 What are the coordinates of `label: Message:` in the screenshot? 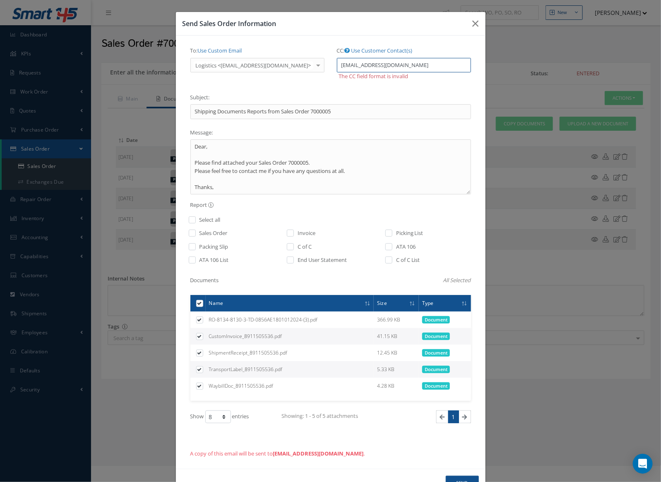 It's located at (202, 133).